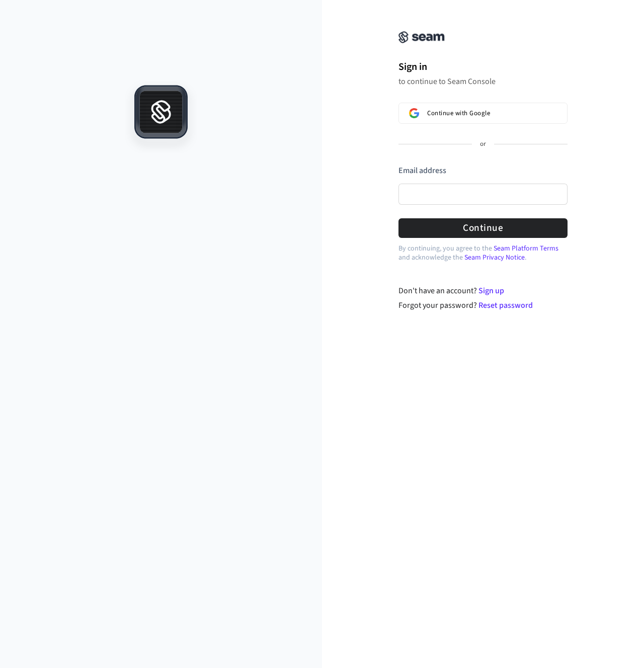  Describe the element at coordinates (483, 113) in the screenshot. I see `button: Sign in with GoogleContinue with Google` at that location.